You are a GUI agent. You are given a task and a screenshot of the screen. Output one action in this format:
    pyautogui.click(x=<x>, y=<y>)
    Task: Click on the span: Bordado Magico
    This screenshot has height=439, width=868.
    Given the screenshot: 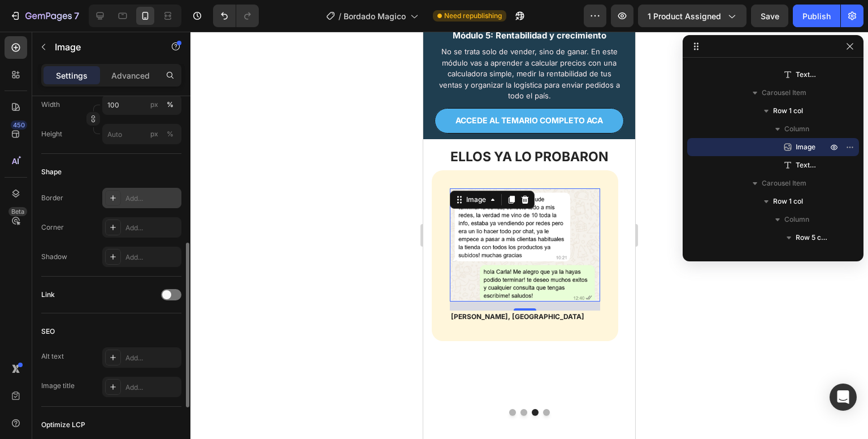 What is the action you would take?
    pyautogui.click(x=374, y=16)
    